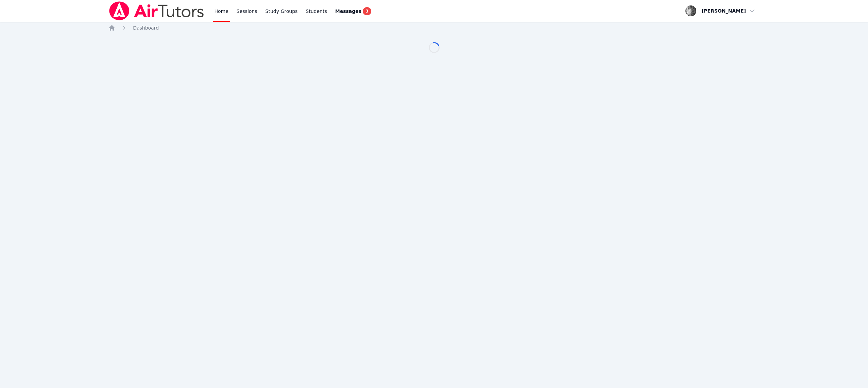 The height and width of the screenshot is (388, 868). What do you see at coordinates (367, 12) in the screenshot?
I see `span: 3` at bounding box center [367, 12].